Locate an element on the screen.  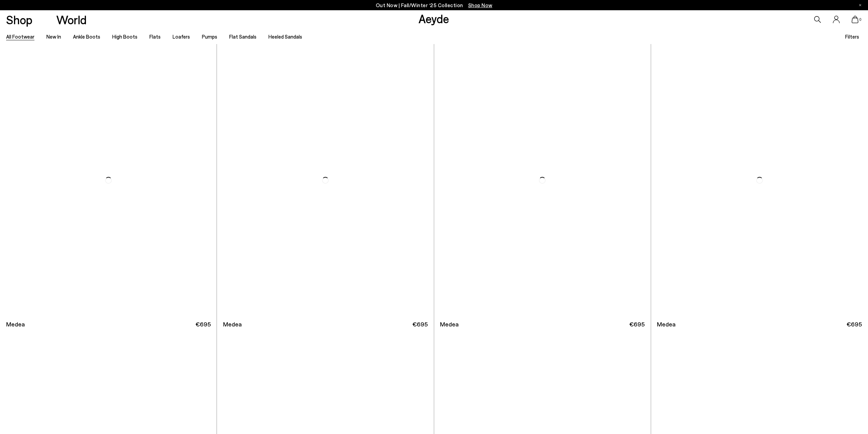
a: Flats is located at coordinates (155, 37).